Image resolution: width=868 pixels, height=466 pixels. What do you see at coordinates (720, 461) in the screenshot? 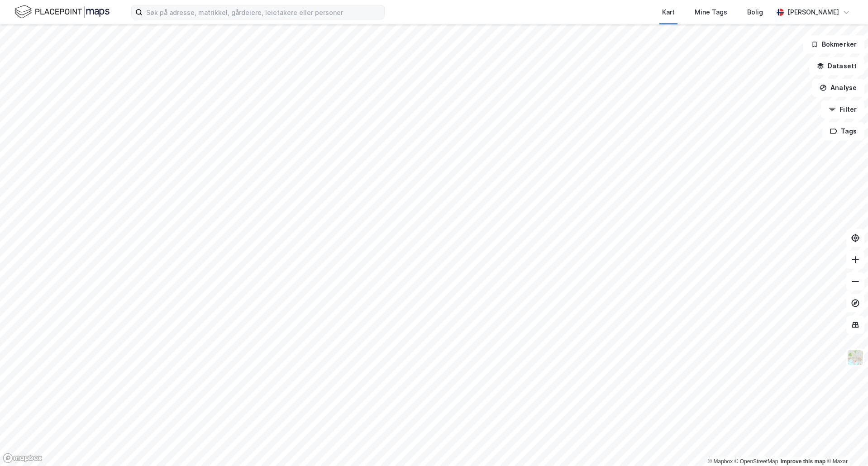
I see `a: Mapbox` at bounding box center [720, 461].